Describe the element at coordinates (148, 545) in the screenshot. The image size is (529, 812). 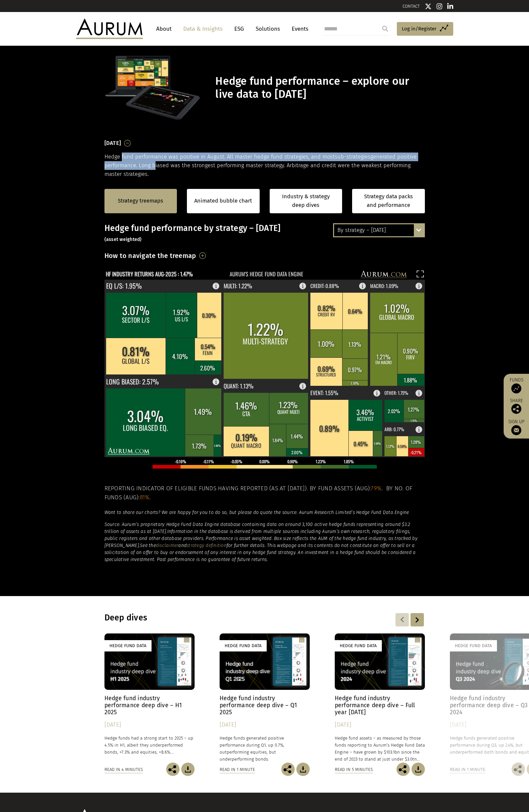
I see `em: See the` at that location.